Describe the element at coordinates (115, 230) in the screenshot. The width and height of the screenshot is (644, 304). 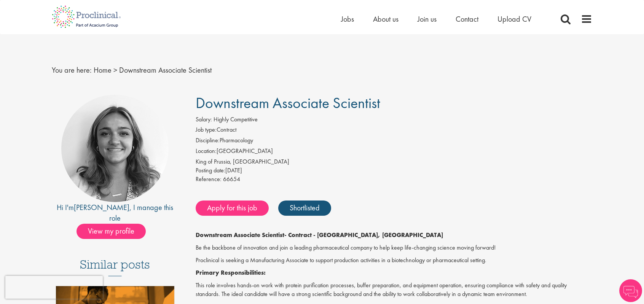
I see `a: View my profile` at that location.